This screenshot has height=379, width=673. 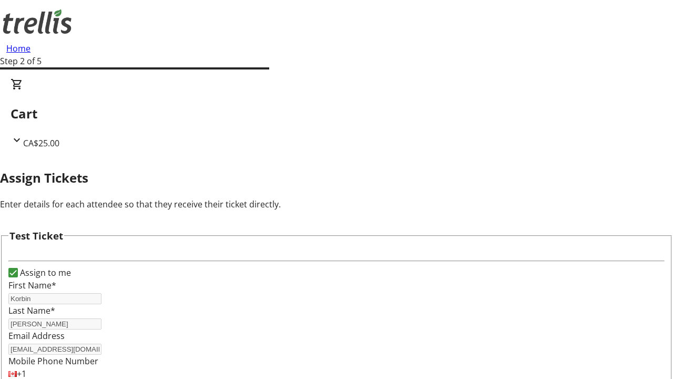 I want to click on label: First Name*, so click(x=32, y=285).